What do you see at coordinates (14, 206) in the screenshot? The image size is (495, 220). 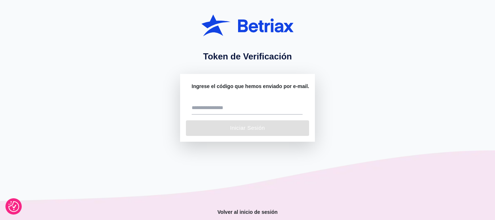 I see `img: Revisit consent button` at bounding box center [14, 206].